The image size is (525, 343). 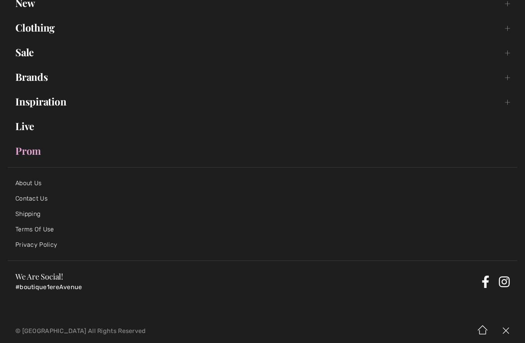 What do you see at coordinates (506, 331) in the screenshot?
I see `img: X` at bounding box center [506, 331].